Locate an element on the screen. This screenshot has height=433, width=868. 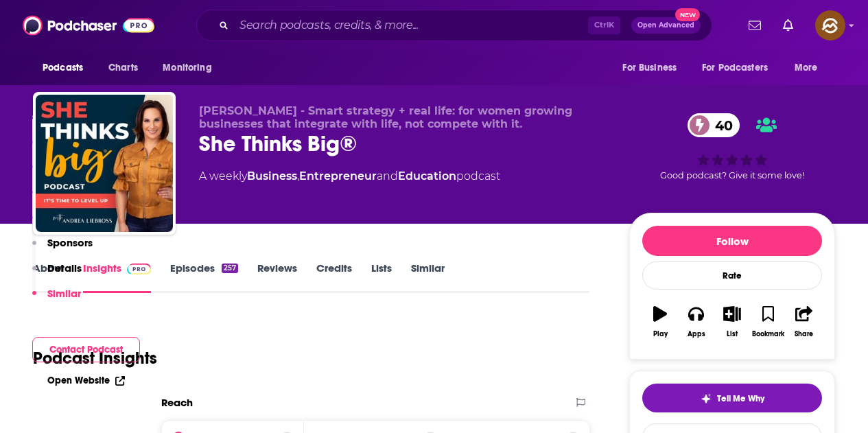
h2: Reach is located at coordinates (177, 402).